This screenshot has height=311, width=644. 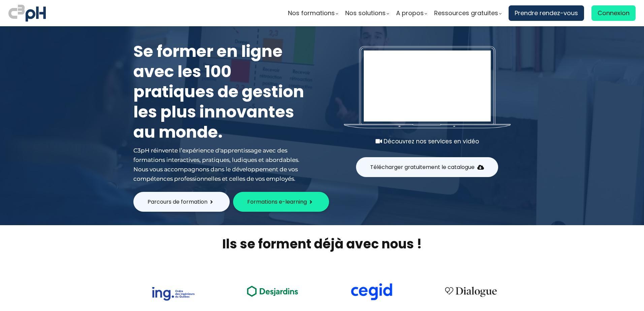 I want to click on img: ea49a208ccc4d6e7deb170dc1c457f3b.png, so click(x=272, y=291).